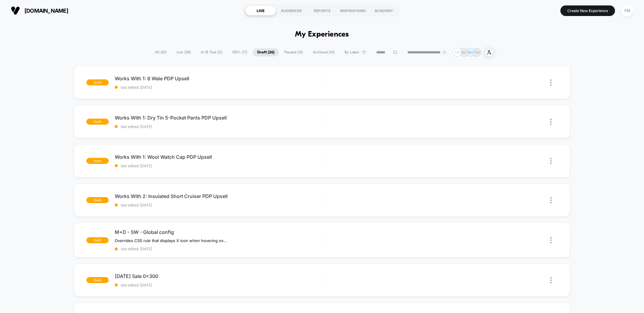 Image resolution: width=644 pixels, height=313 pixels. What do you see at coordinates (384, 11) in the screenshot?
I see `div: ACADEMY` at bounding box center [384, 11].